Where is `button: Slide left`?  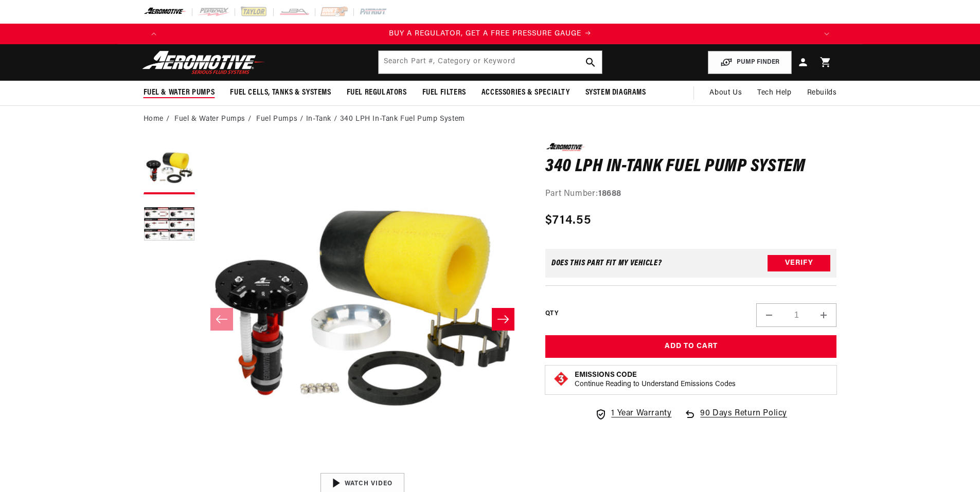
button: Slide left is located at coordinates (221, 319).